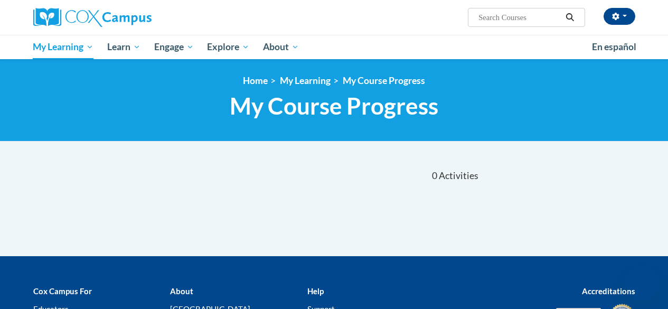 This screenshot has height=309, width=668. I want to click on a: About, so click(281, 47).